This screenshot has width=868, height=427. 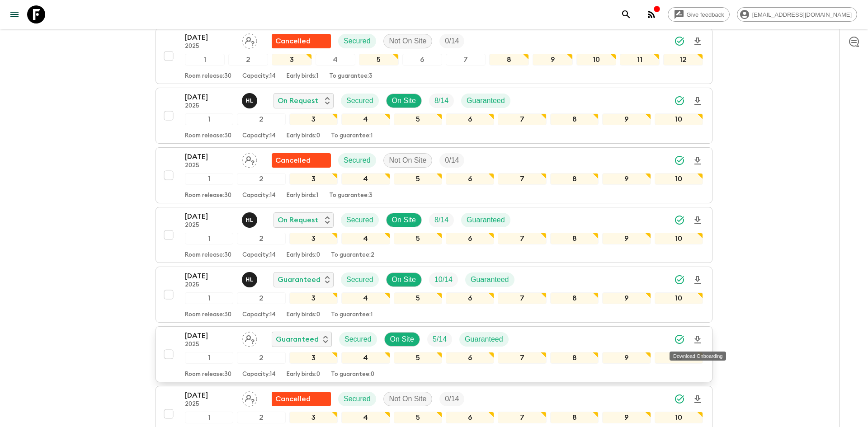 I want to click on p: 5 / 14, so click(x=439, y=339).